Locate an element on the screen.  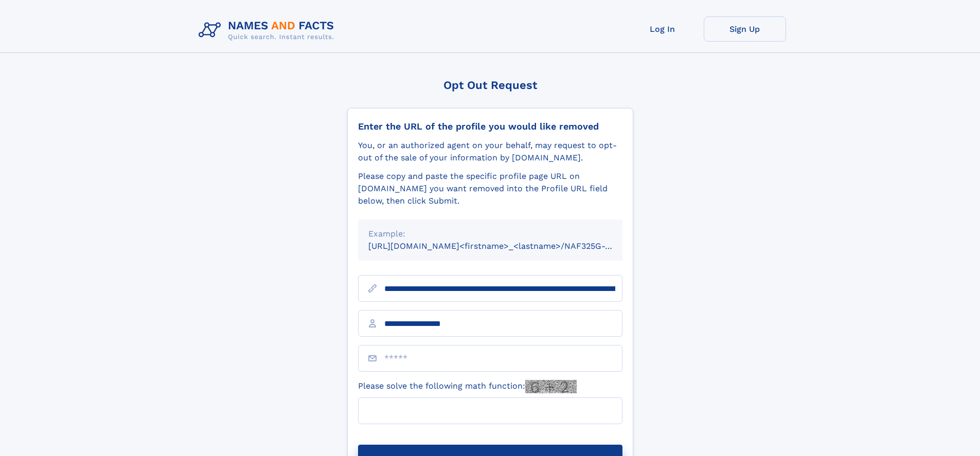
a: Log In is located at coordinates (662, 29).